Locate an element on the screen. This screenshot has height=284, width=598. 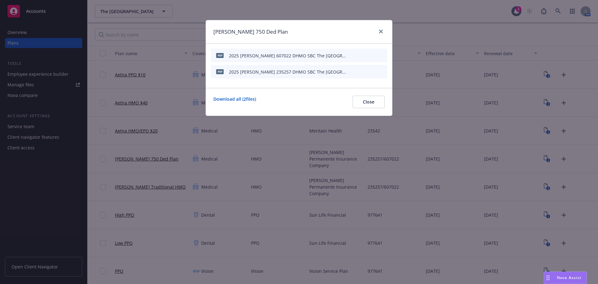
button: Close is located at coordinates (369, 102).